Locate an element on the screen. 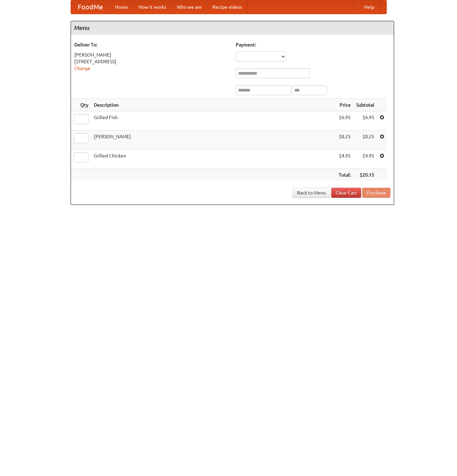  h4: Menu is located at coordinates (233, 28).